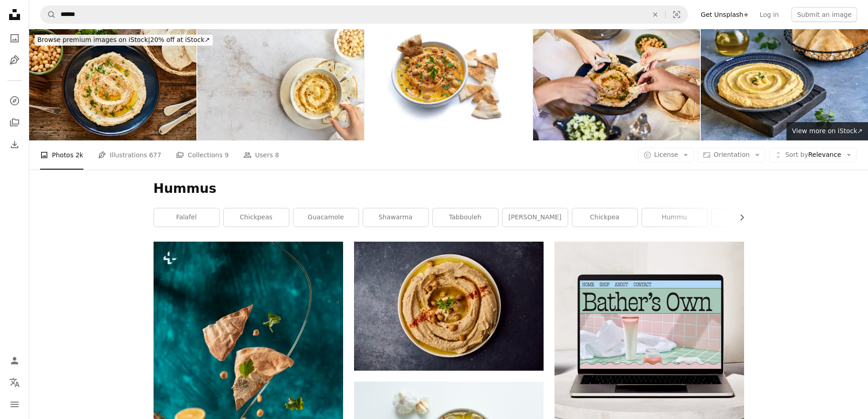 The height and width of the screenshot is (419, 868). What do you see at coordinates (448, 85) in the screenshot?
I see `img: Chickpea hummus bowl closeup with pita flatbread dipping isolated on white` at bounding box center [448, 85].